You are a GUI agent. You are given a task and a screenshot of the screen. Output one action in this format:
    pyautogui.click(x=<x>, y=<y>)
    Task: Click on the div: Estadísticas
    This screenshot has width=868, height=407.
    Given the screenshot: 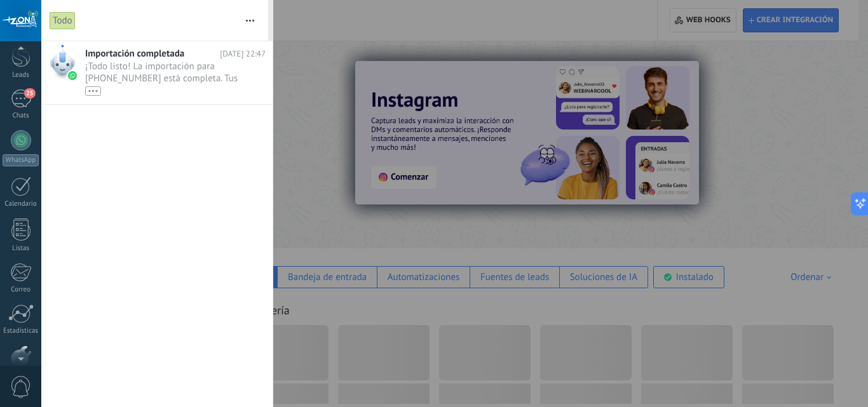 What is the action you would take?
    pyautogui.click(x=21, y=331)
    